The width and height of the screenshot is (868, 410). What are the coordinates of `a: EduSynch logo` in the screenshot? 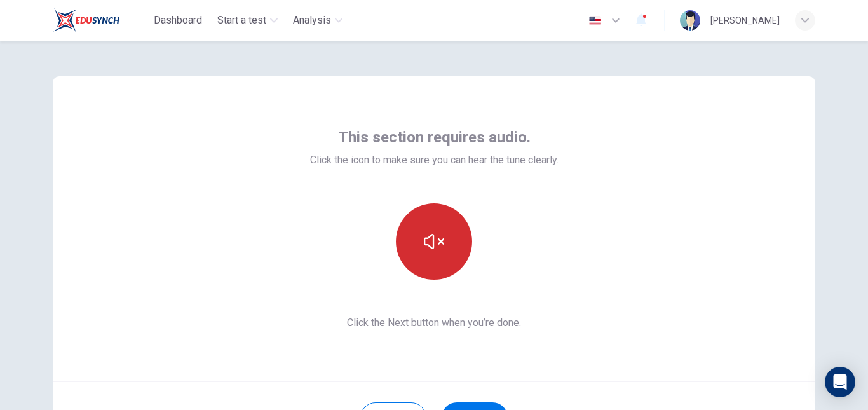 It's located at (101, 20).